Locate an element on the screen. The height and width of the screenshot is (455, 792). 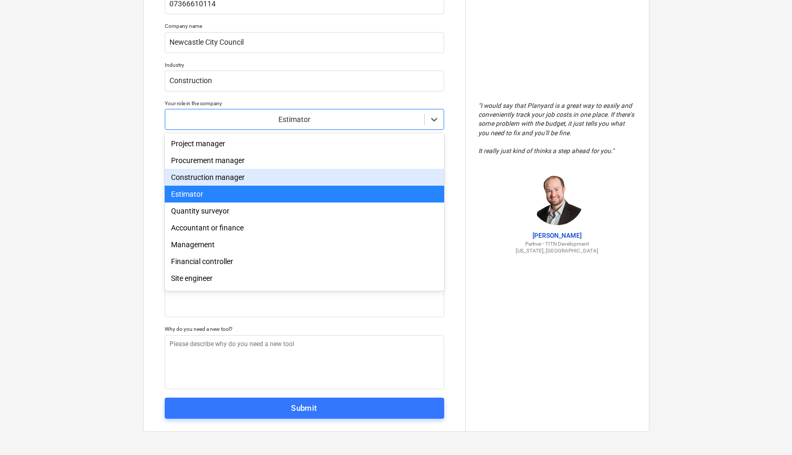
input: Industry is located at coordinates (304, 81).